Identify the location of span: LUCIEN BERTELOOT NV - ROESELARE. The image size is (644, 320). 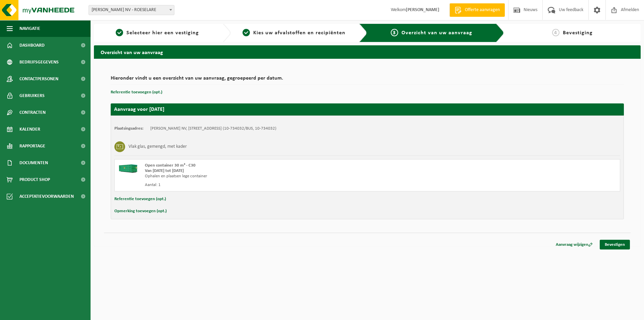
(131, 10).